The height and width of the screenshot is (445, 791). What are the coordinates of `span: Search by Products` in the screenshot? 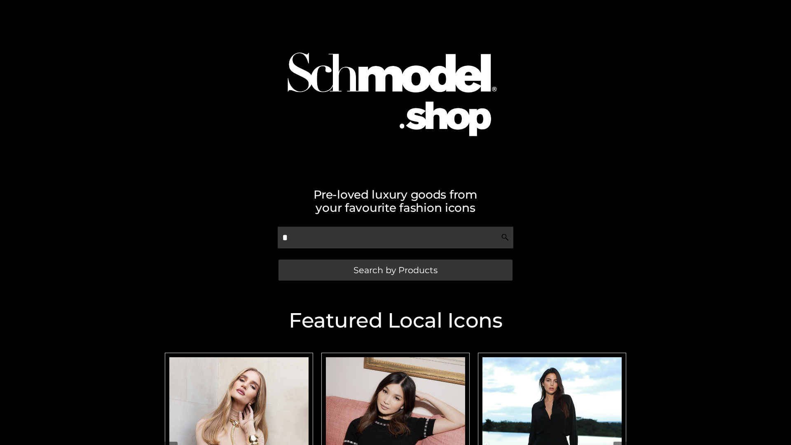 It's located at (395, 270).